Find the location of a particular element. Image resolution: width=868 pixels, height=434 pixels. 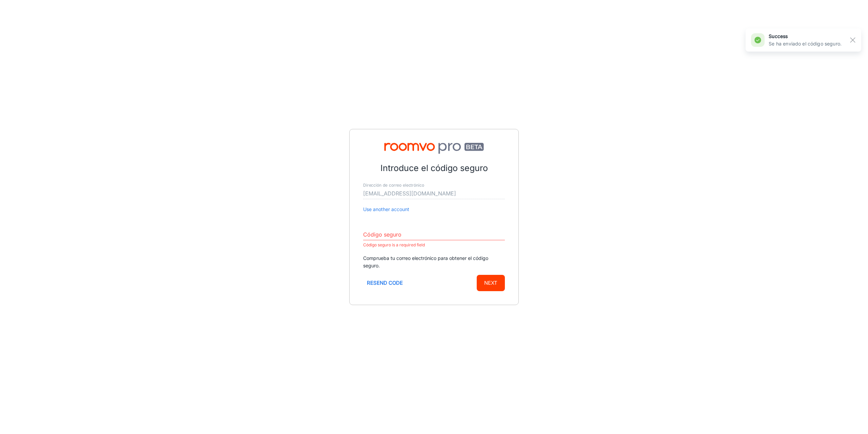

button: Resend code is located at coordinates (385, 283).